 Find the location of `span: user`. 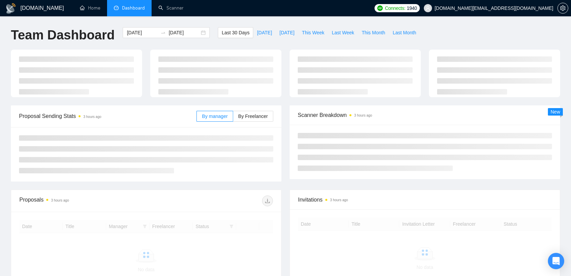

span: user is located at coordinates (428, 8).